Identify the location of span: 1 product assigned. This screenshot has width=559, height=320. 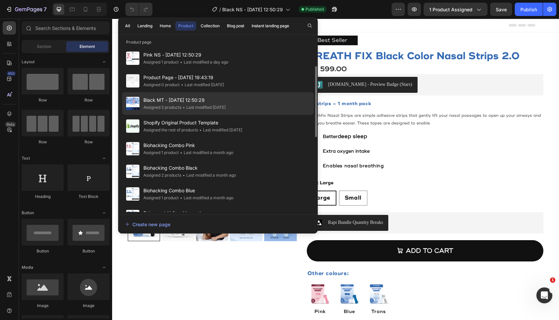
(451, 9).